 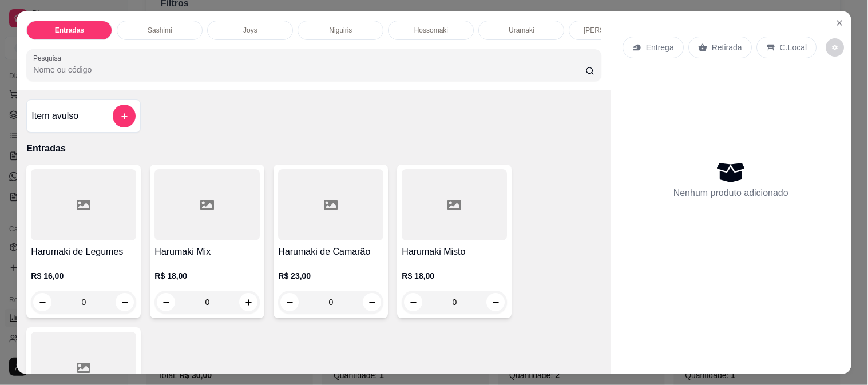 What do you see at coordinates (83, 276) in the screenshot?
I see `p: R$ 16,00` at bounding box center [83, 276].